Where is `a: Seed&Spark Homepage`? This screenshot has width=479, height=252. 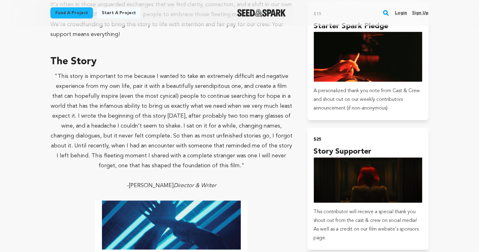
a: Seed&Spark Homepage is located at coordinates (261, 13).